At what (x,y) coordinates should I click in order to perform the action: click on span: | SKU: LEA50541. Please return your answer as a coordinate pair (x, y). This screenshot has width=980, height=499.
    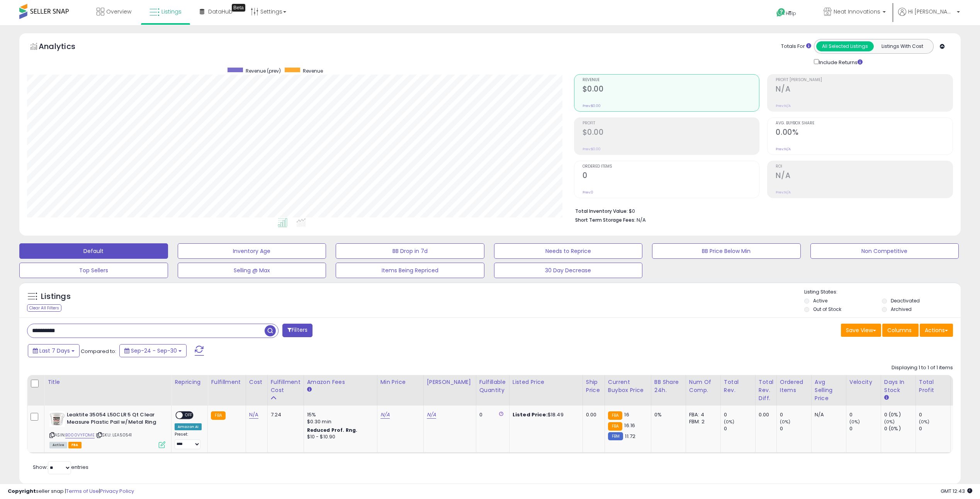
    Looking at the image, I should click on (114, 435).